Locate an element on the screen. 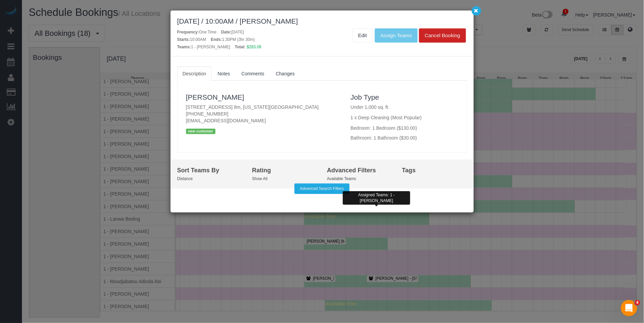  span: $283.09 is located at coordinates (254, 47).